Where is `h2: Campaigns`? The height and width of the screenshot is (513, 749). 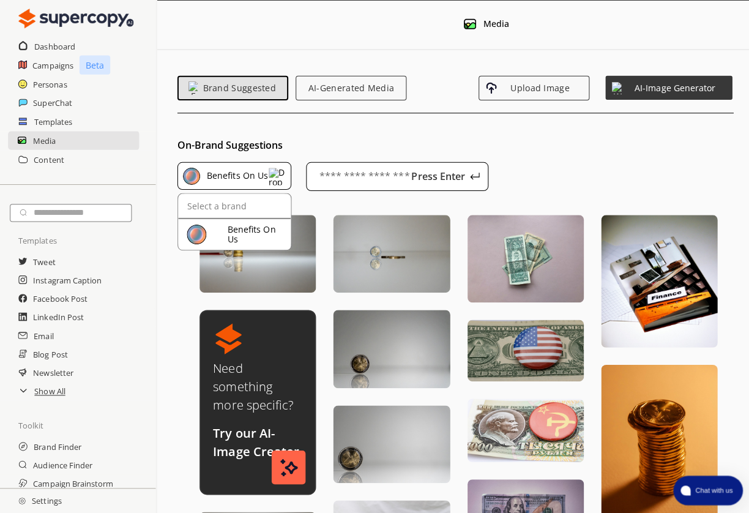 h2: Campaigns is located at coordinates (53, 65).